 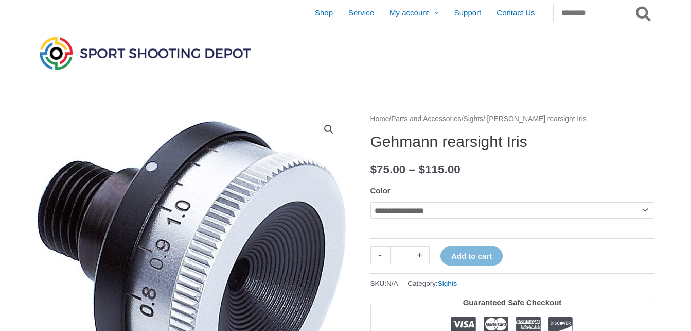 What do you see at coordinates (392, 283) in the screenshot?
I see `span: N/A` at bounding box center [392, 283].